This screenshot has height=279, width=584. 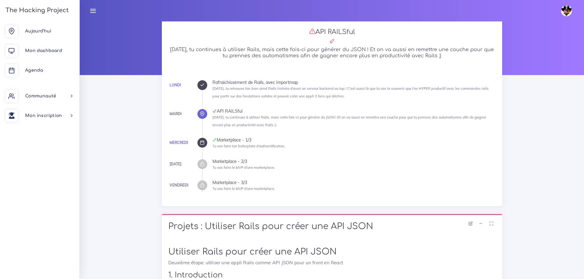 What do you see at coordinates (332, 227) in the screenshot?
I see `h1: Projets : Utiliser Rails pour créer une API JSON` at bounding box center [332, 227].